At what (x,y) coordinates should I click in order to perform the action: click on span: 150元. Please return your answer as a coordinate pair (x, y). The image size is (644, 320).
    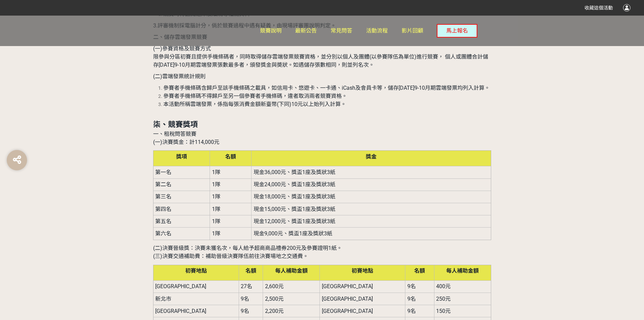
    Looking at the image, I should click on (443, 311).